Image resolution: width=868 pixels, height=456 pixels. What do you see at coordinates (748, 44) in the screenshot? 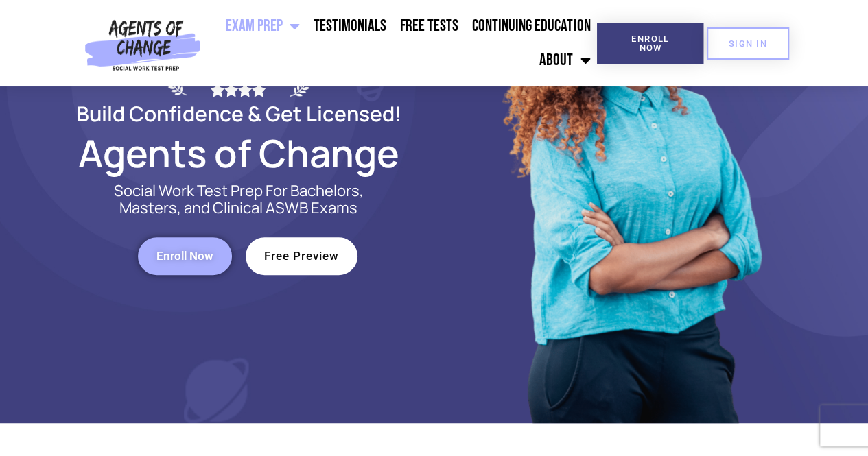
I see `span: SIGN IN` at bounding box center [748, 44].